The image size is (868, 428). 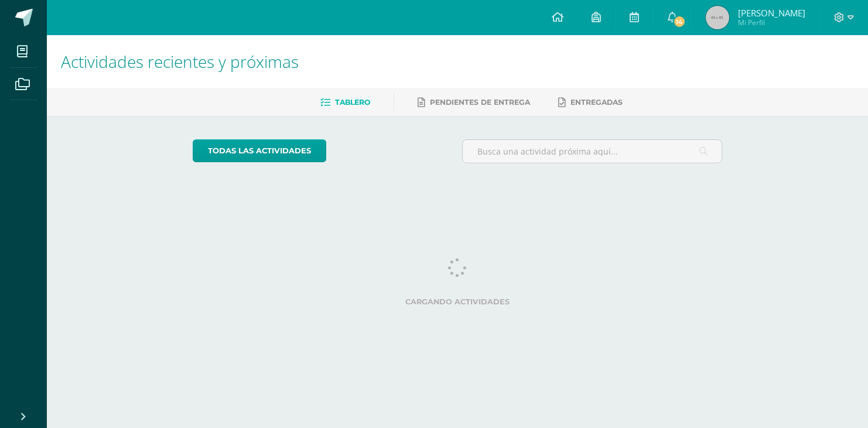 What do you see at coordinates (345, 103) in the screenshot?
I see `a: Tablero` at bounding box center [345, 103].